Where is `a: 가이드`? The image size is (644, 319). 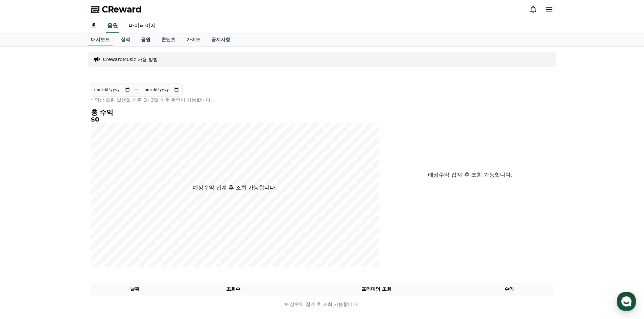 a: 가이드 is located at coordinates (194, 40).